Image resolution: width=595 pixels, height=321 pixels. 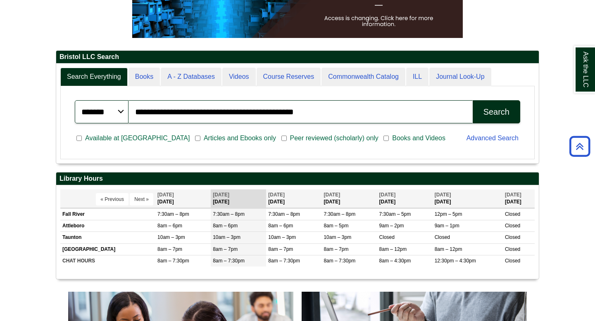 What do you see at coordinates (580, 146) in the screenshot?
I see `a: Back to Top` at bounding box center [580, 146].